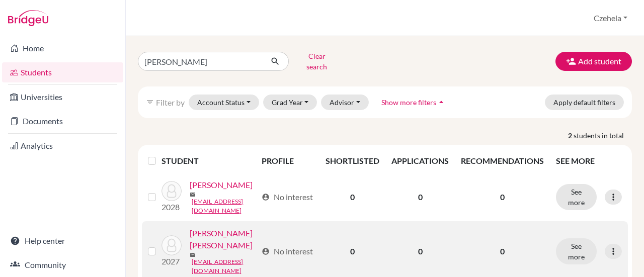 This screenshot has width=644, height=277. I want to click on th: PROFILE, so click(287, 161).